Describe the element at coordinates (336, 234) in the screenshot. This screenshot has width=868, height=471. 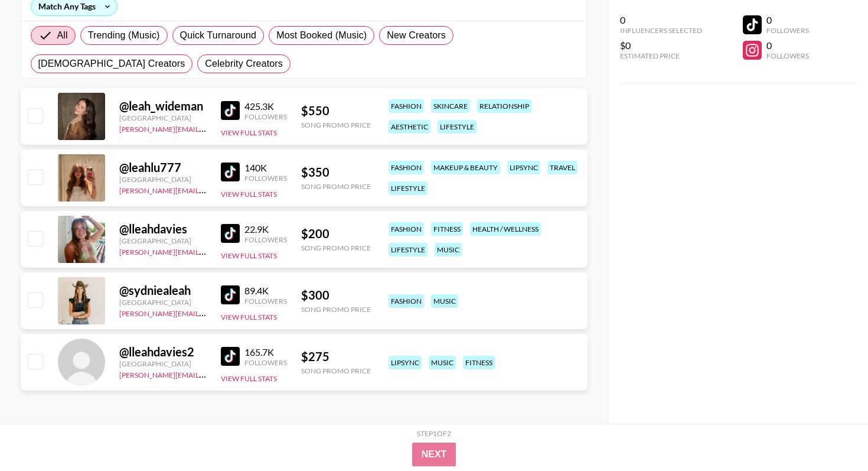
I see `div: $ 200` at that location.